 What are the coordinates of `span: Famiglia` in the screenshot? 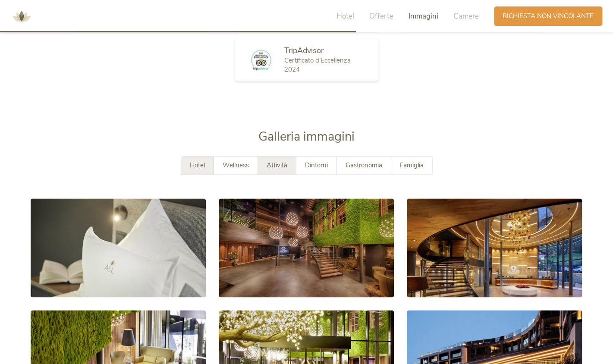 It's located at (412, 165).